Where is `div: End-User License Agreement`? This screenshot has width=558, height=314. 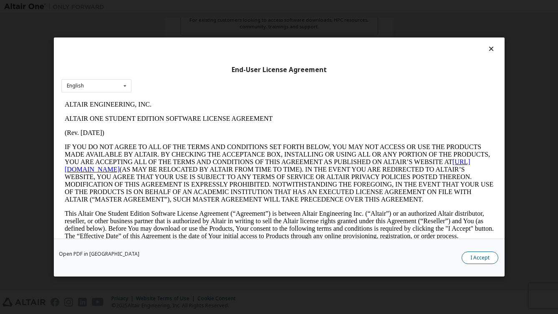 div: End-User License Agreement is located at coordinates (279, 70).